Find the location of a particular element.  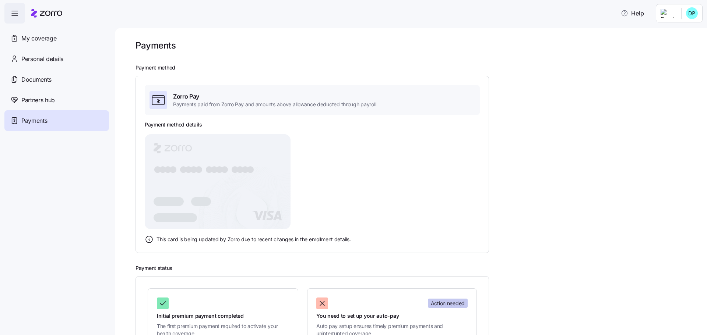

span: Personal details is located at coordinates (42, 59).